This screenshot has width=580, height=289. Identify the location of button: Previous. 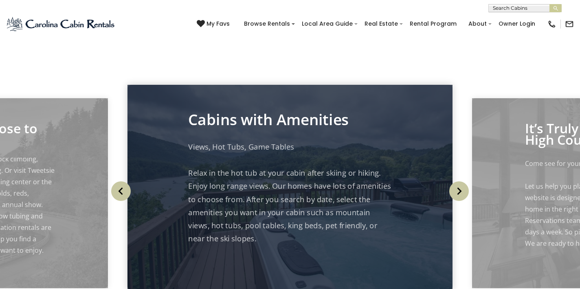
(121, 191).